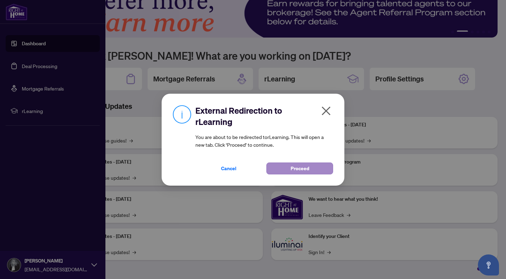 The height and width of the screenshot is (279, 506). Describe the element at coordinates (488, 265) in the screenshot. I see `button: Open asap` at that location.